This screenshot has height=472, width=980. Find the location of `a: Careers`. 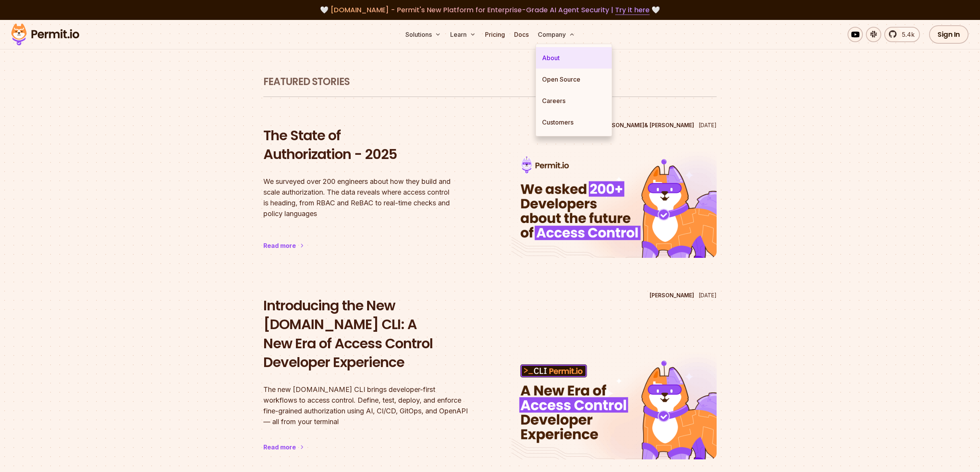

a: Careers is located at coordinates (574, 101).